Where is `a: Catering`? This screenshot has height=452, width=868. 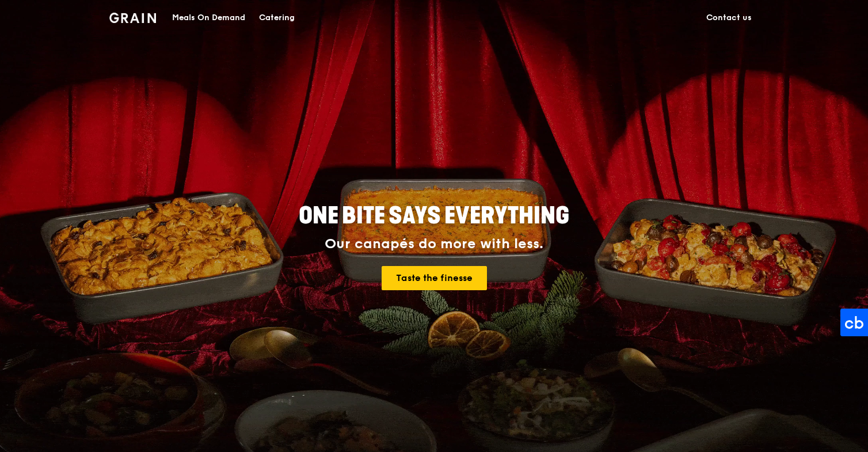 a: Catering is located at coordinates (277, 18).